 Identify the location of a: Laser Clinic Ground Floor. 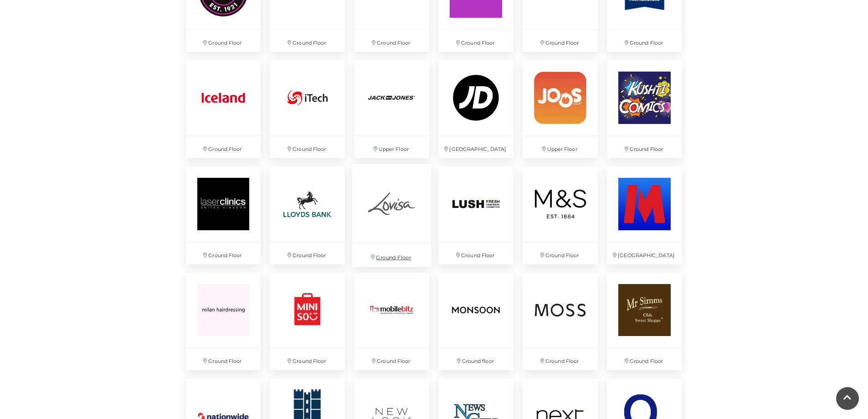
(223, 216).